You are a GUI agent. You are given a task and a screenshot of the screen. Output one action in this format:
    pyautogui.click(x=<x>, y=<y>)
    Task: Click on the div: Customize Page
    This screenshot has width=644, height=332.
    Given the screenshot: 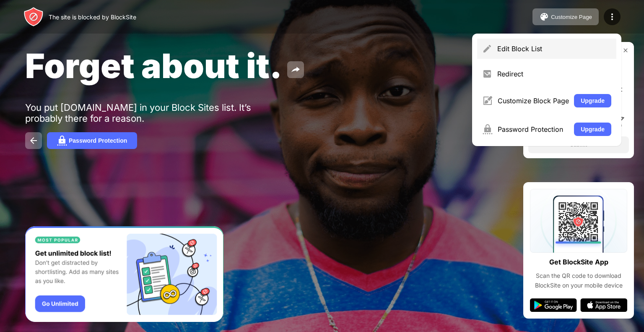 What is the action you would take?
    pyautogui.click(x=572, y=17)
    